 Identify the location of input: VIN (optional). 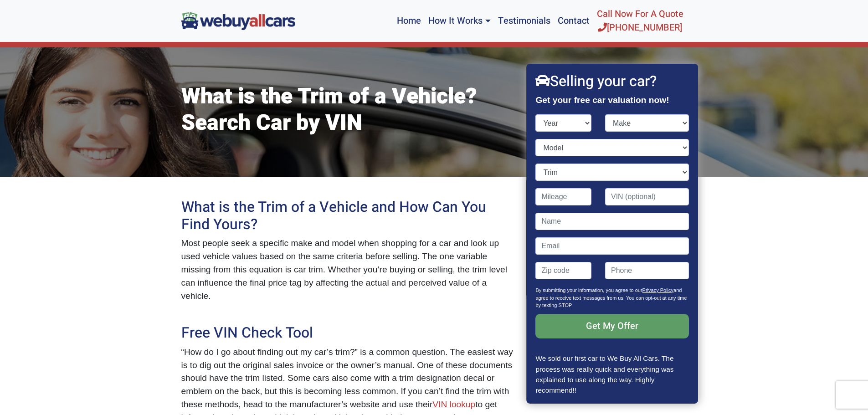
(647, 197).